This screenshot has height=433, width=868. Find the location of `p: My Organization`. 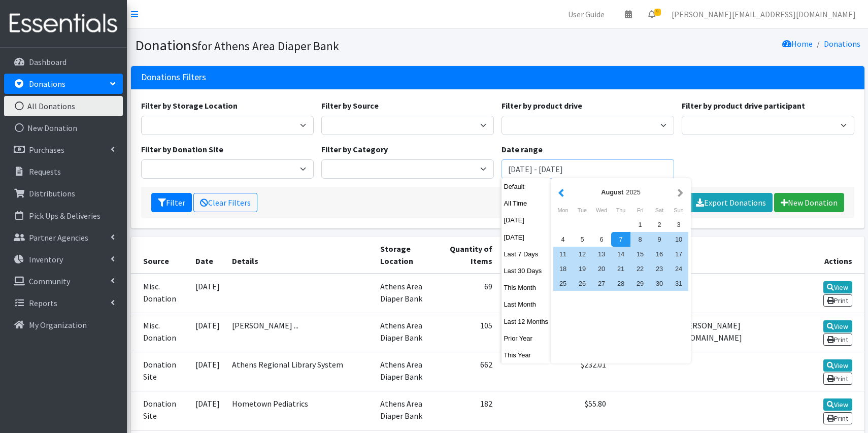

p: My Organization is located at coordinates (58, 325).